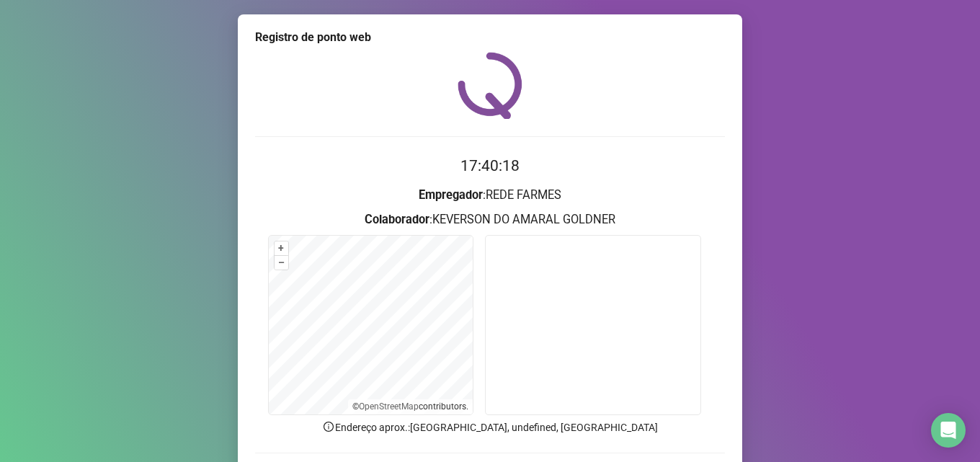 The height and width of the screenshot is (462, 980). What do you see at coordinates (410, 407) in the screenshot?
I see `li: © contributors.` at bounding box center [410, 407].